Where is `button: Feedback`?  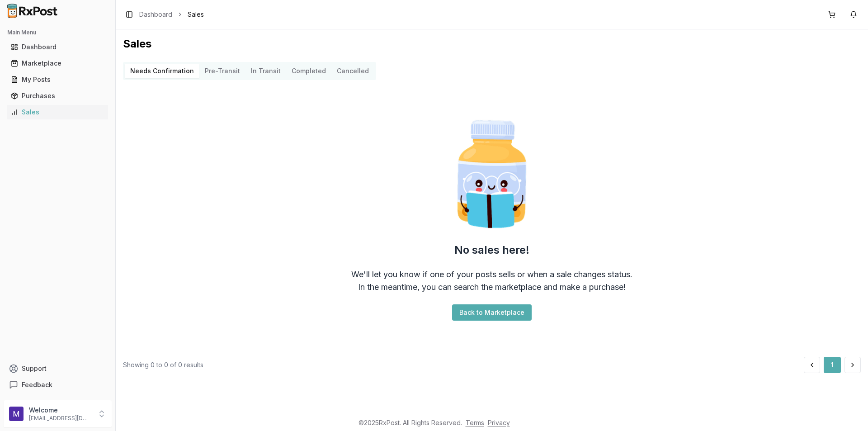
button: Feedback is located at coordinates (57, 385).